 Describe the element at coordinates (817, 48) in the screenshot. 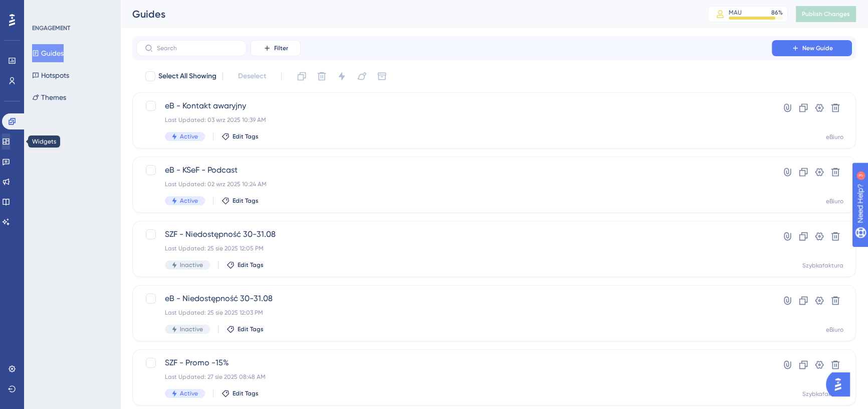

I see `span: New Guide` at that location.